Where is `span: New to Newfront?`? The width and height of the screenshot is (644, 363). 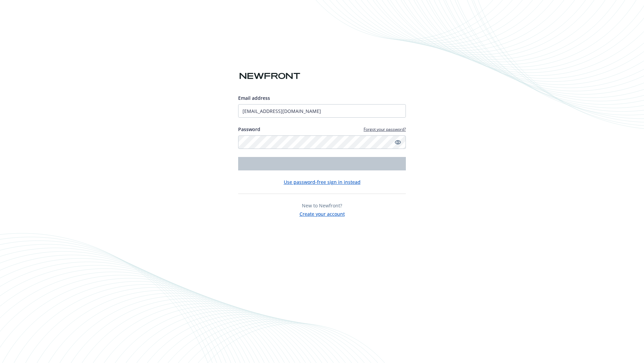 span: New to Newfront? is located at coordinates (322, 205).